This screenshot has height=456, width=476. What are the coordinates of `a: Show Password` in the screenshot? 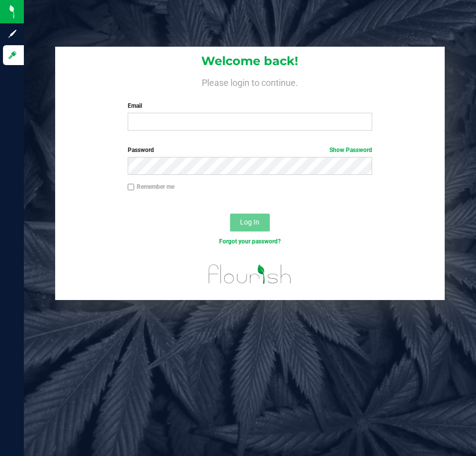 It's located at (351, 150).